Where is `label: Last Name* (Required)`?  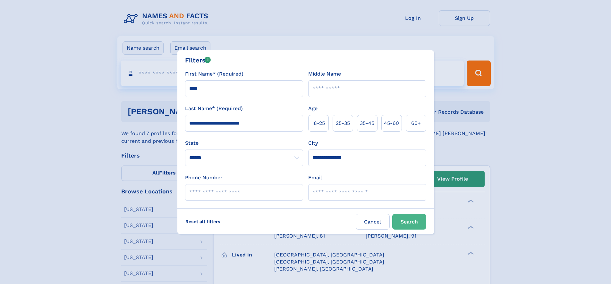 label: Last Name* (Required) is located at coordinates (214, 109).